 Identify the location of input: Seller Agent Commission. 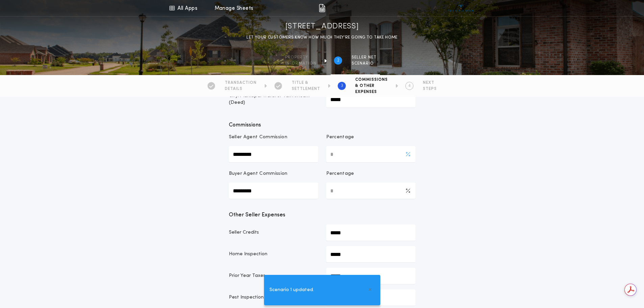
(273, 154).